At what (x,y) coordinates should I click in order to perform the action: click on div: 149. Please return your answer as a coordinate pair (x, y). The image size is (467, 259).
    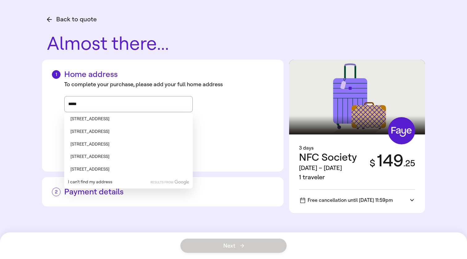
    Looking at the image, I should click on (388, 167).